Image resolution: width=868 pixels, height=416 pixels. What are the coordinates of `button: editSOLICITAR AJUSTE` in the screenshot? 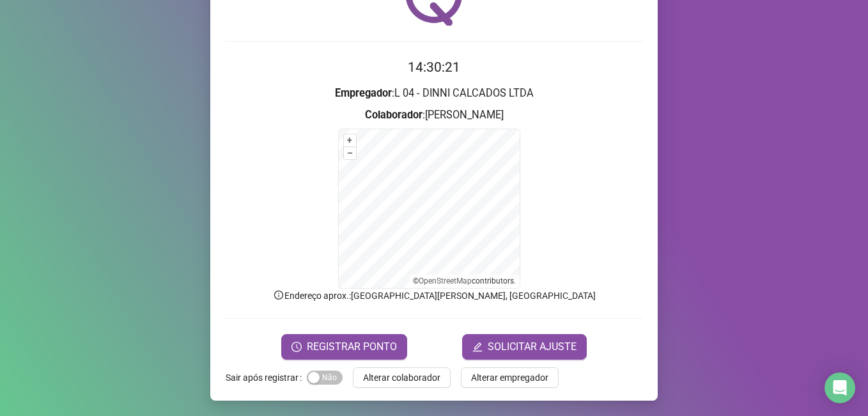 It's located at (524, 347).